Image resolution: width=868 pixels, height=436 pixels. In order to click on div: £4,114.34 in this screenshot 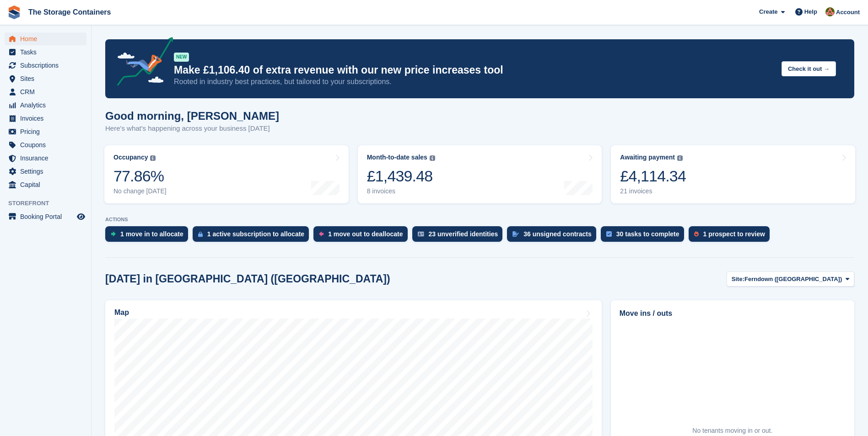, I will do `click(653, 176)`.